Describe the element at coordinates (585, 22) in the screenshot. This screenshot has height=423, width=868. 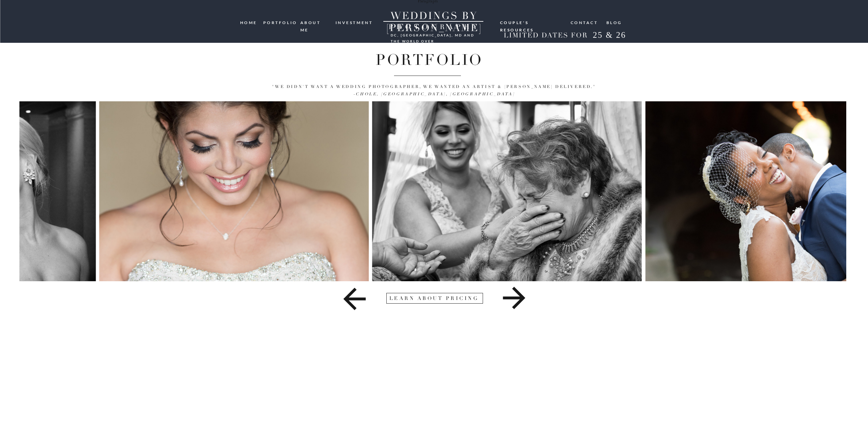
I see `nav: Contact` at that location.